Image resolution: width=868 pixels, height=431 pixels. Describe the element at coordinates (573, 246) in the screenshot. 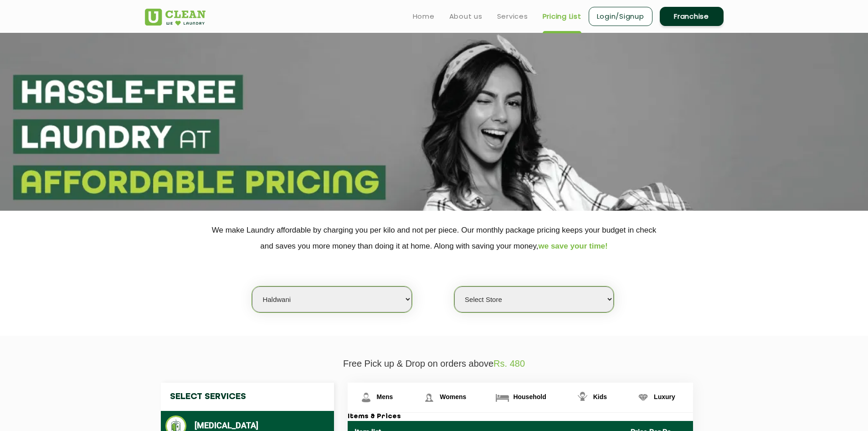

I see `span: we save your time!` at that location.